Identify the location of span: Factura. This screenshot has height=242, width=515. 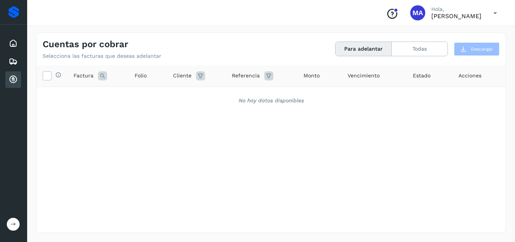
(83, 75).